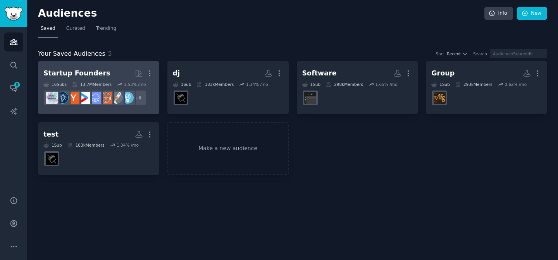 The height and width of the screenshot is (260, 558). I want to click on a: Software1Sub298kMembers1.65% /mosoftware, so click(357, 88).